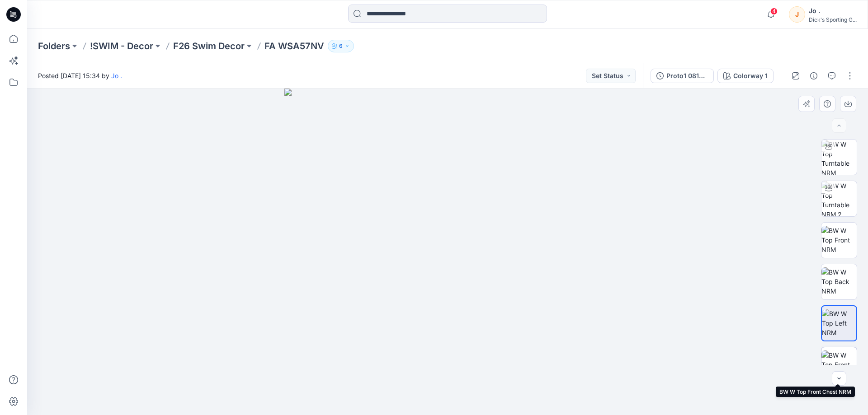 The height and width of the screenshot is (415, 868). Describe the element at coordinates (687, 76) in the screenshot. I see `div: Proto1 081325` at that location.